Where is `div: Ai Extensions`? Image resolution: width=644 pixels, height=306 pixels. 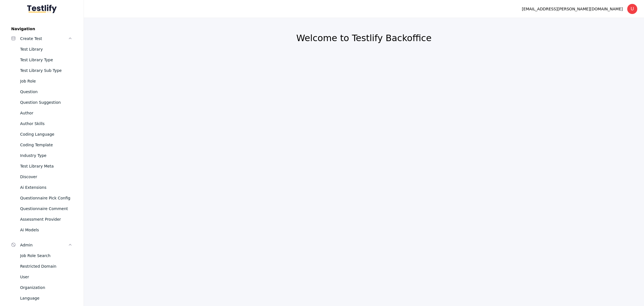 div: Ai Extensions is located at coordinates (46, 187).